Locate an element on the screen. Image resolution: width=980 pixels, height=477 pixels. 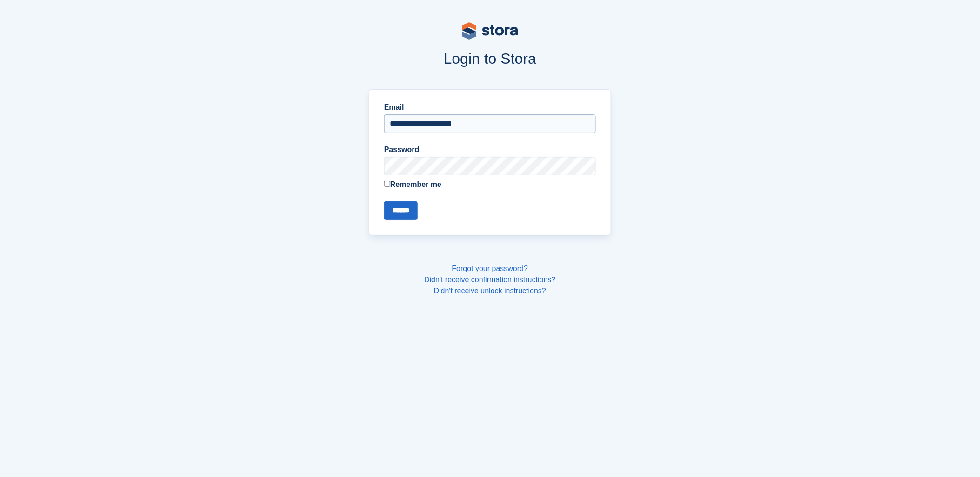
label: Email is located at coordinates (490, 107).